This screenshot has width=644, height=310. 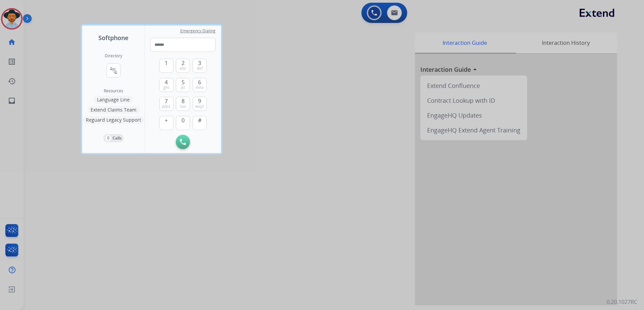 I want to click on h2: Directory, so click(x=114, y=56).